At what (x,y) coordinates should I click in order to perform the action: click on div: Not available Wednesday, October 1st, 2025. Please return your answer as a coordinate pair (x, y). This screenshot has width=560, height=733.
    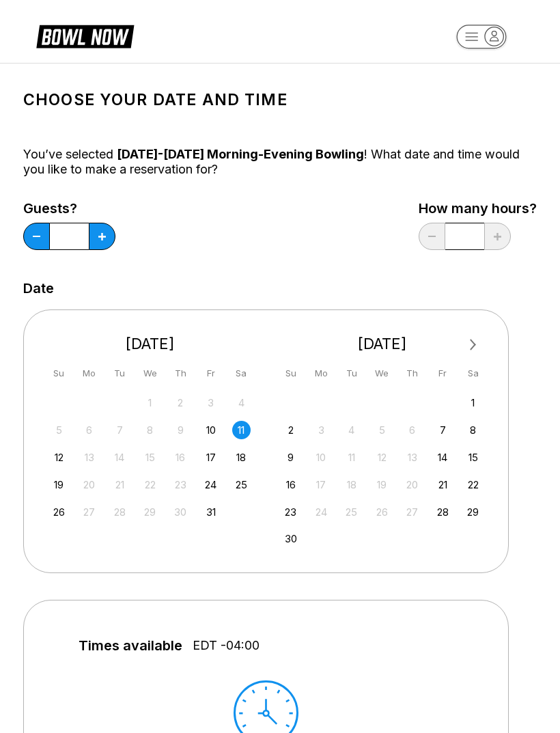
    Looking at the image, I should click on (150, 402).